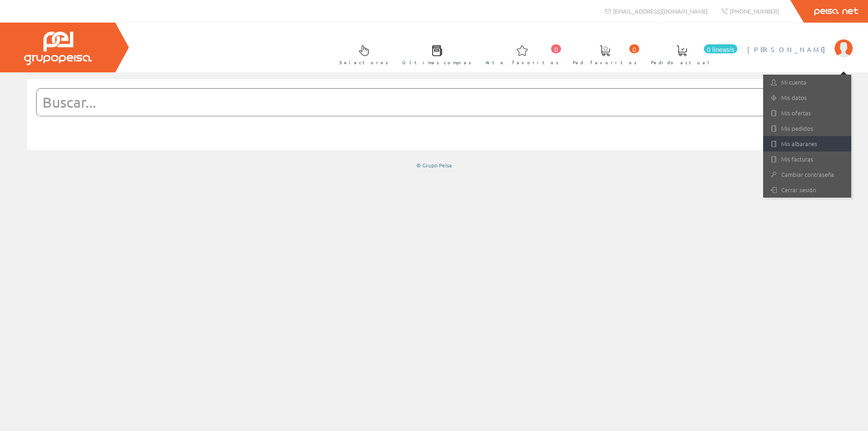 The image size is (868, 431). What do you see at coordinates (434, 165) in the screenshot?
I see `font: © Grupo Peisa` at bounding box center [434, 165].